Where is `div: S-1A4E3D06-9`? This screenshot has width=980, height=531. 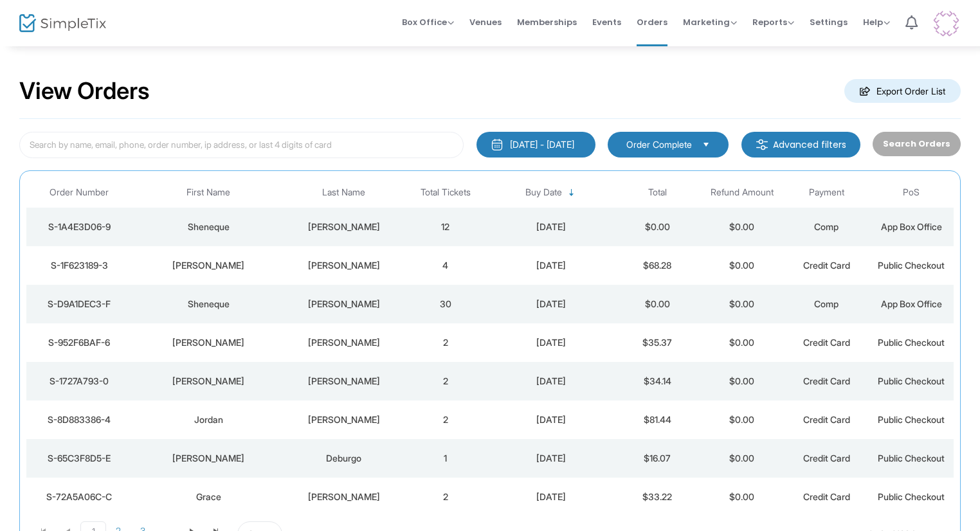
div: S-1A4E3D06-9 is located at coordinates (79, 227).